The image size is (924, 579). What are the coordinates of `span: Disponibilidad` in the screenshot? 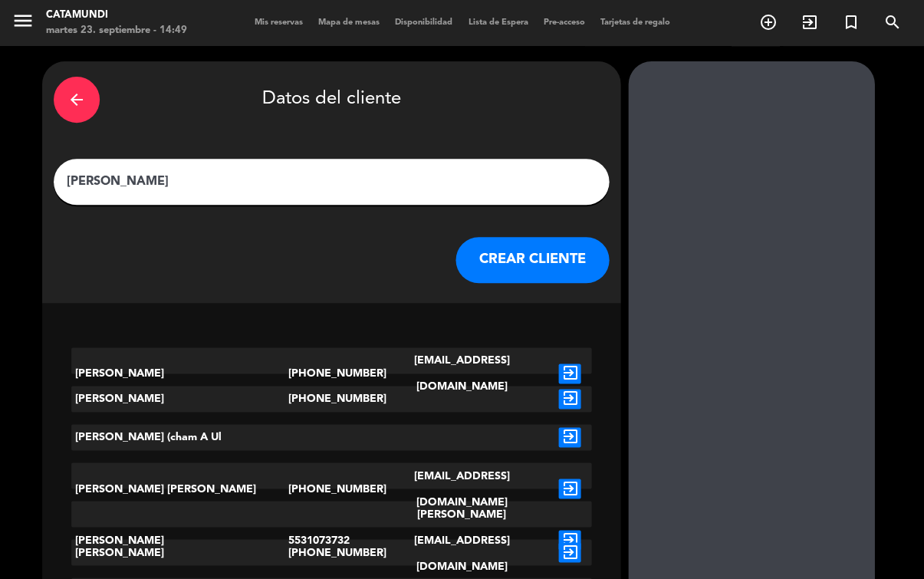 It's located at (424, 22).